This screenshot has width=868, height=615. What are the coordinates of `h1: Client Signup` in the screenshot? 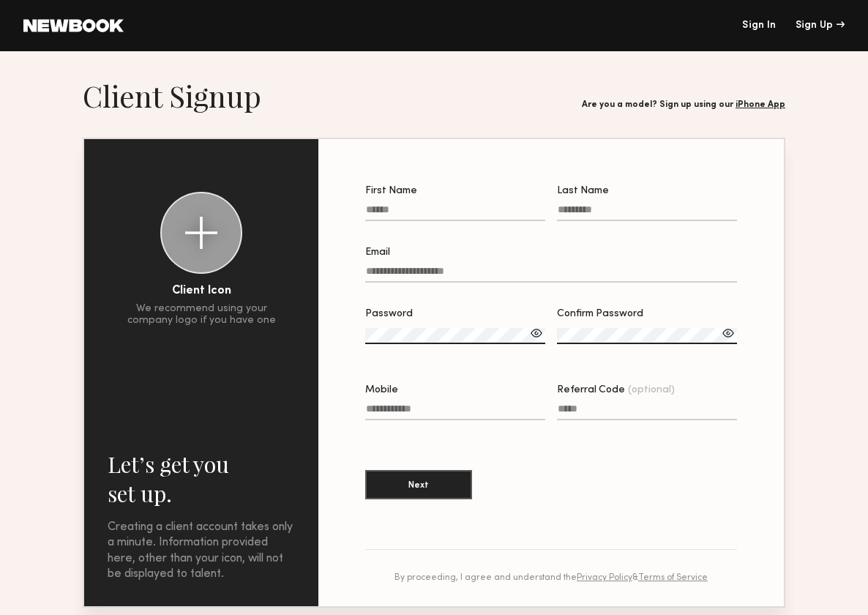 It's located at (172, 96).